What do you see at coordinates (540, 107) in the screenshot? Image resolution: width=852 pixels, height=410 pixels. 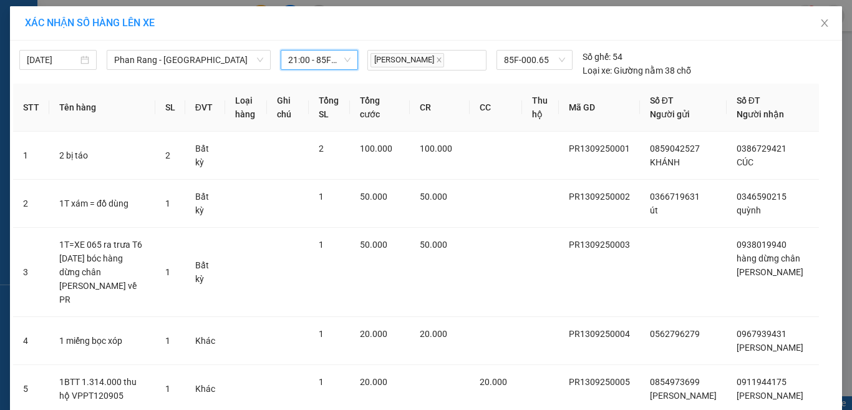 I see `th: Thu hộ` at bounding box center [540, 107].